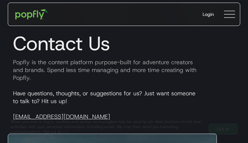  What do you see at coordinates (208, 14) in the screenshot?
I see `a: Login` at bounding box center [208, 14].